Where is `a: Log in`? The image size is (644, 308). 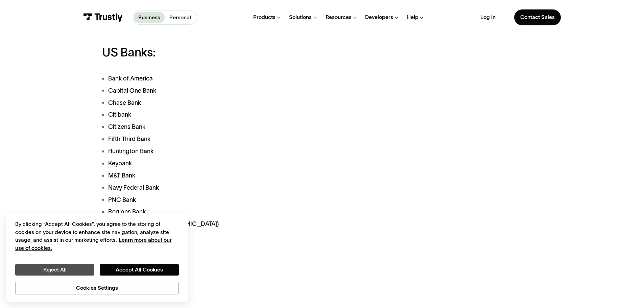 a: Log in is located at coordinates (487, 17).